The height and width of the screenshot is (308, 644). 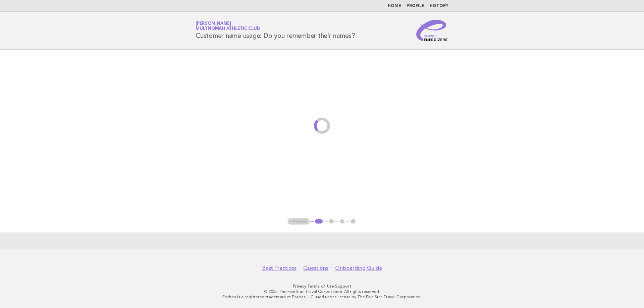 What do you see at coordinates (394, 6) in the screenshot?
I see `a: Home` at bounding box center [394, 6].